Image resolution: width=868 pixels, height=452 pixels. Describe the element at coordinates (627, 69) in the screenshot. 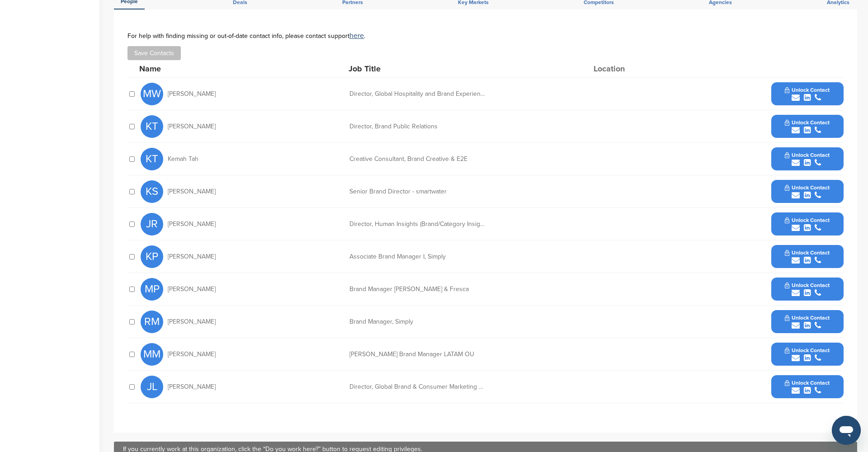

I see `div: Location` at that location.